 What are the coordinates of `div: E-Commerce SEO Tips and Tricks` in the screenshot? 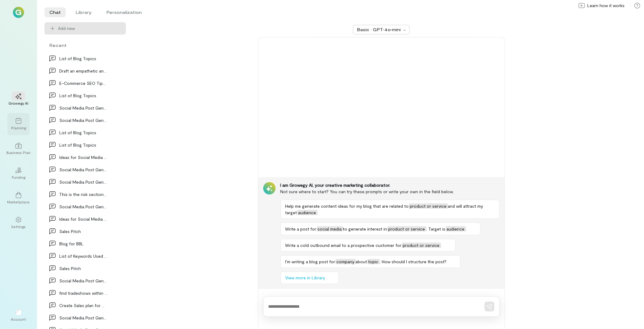 It's located at (84, 83).